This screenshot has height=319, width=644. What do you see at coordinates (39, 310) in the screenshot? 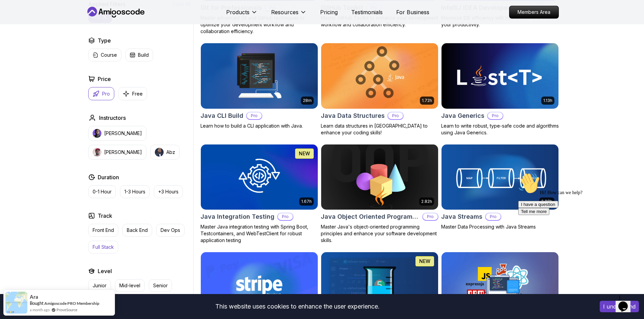
I see `span: a month ago` at bounding box center [39, 310].